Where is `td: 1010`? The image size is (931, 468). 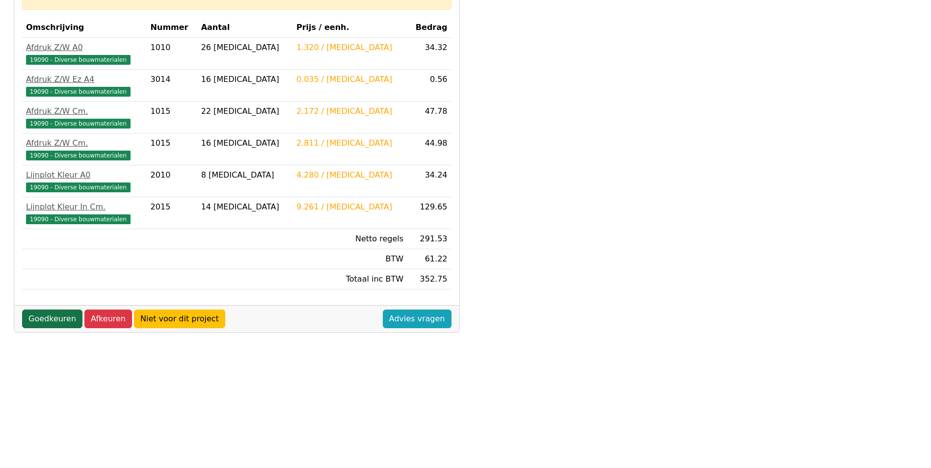 td: 1010 is located at coordinates (172, 53).